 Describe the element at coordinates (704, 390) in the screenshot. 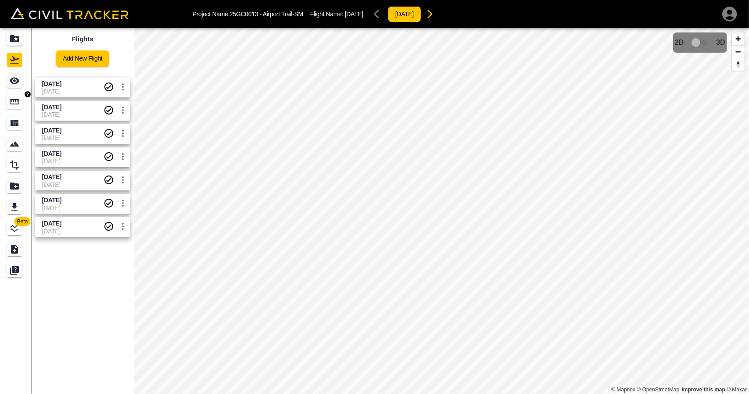

I see `a: Map feedback` at that location.